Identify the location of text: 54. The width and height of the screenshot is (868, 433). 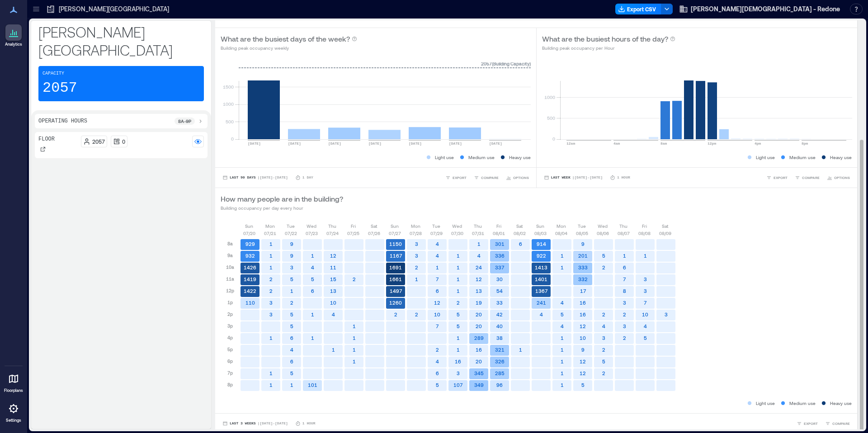
(499, 291).